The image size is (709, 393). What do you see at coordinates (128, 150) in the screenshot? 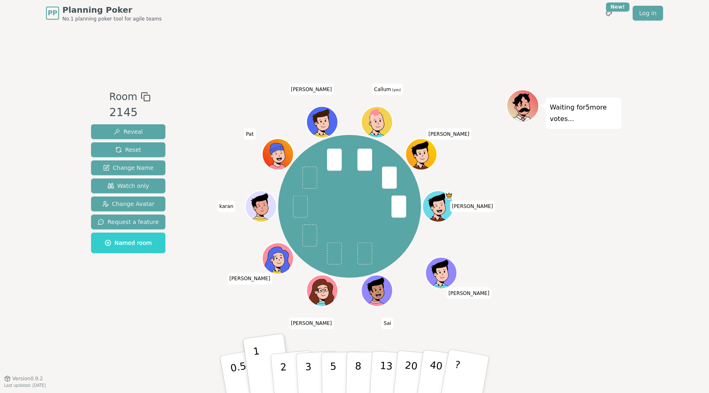
I see `span: Reset` at bounding box center [128, 150].